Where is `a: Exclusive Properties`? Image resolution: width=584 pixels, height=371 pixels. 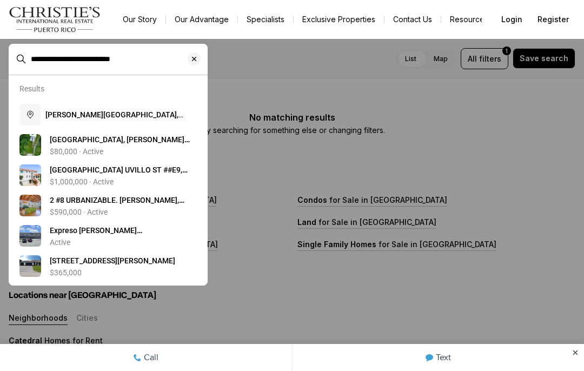 a: Exclusive Properties is located at coordinates (339, 19).